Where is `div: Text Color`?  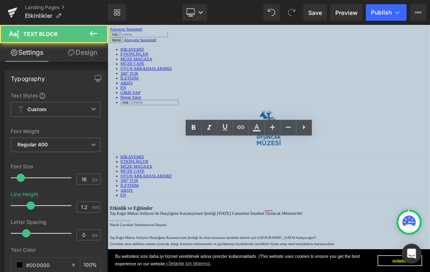
div: Text Color is located at coordinates (56, 250).